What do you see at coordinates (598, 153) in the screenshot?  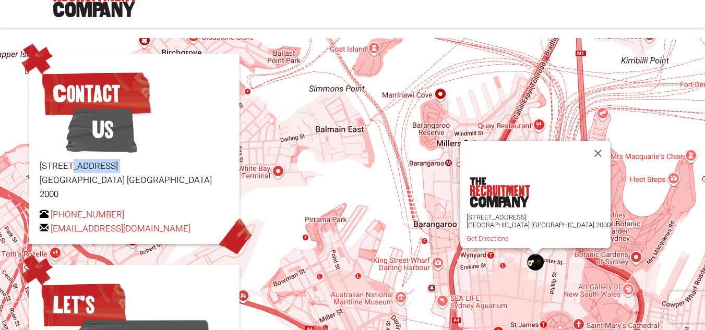 I see `button: Close` at bounding box center [598, 153].